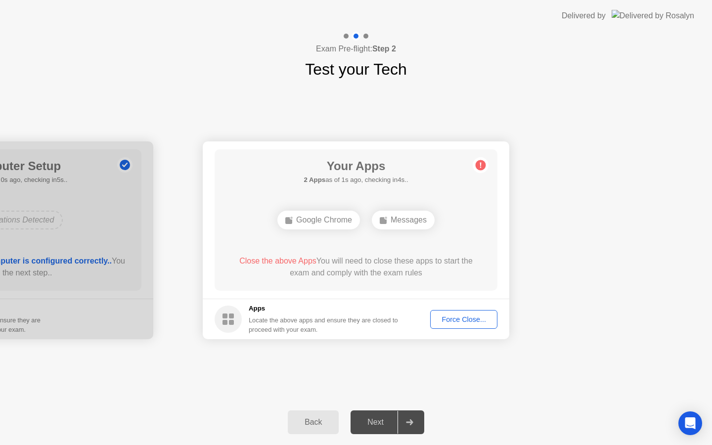  I want to click on div: Messages, so click(403, 220).